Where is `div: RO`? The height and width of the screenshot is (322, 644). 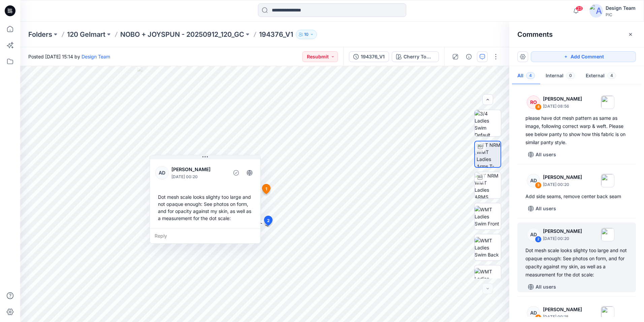
div: RO is located at coordinates (534, 102).